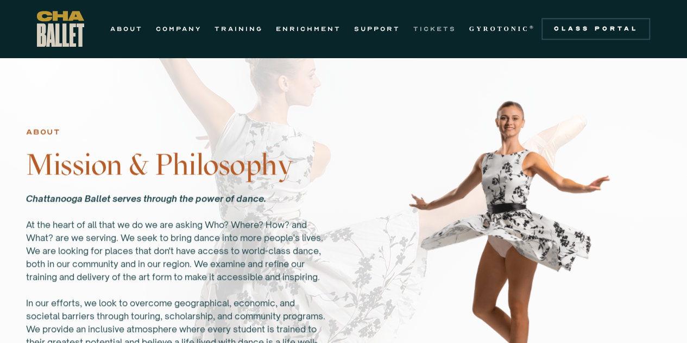  What do you see at coordinates (60, 29) in the screenshot?
I see `a: home` at bounding box center [60, 29].